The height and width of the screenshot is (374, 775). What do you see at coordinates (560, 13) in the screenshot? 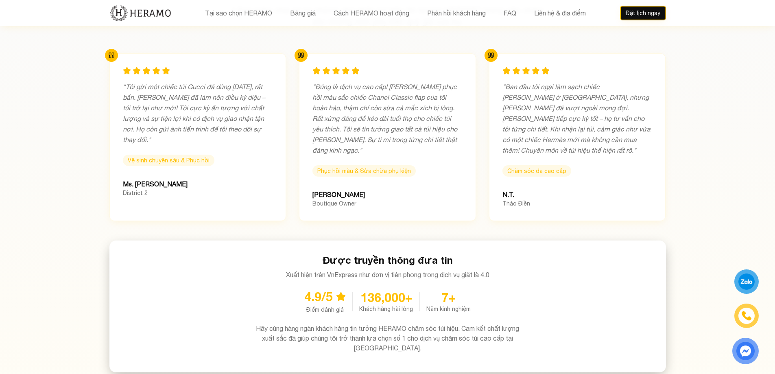
I see `button: Liên hệ & địa điểm` at bounding box center [560, 13].